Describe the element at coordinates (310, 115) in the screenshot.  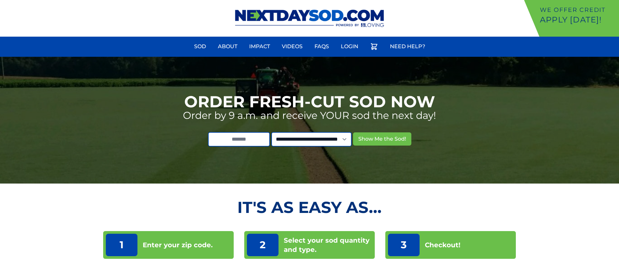
I see `p: Order by 9 a.m. and receive YOUR sod the next day!` at that location.